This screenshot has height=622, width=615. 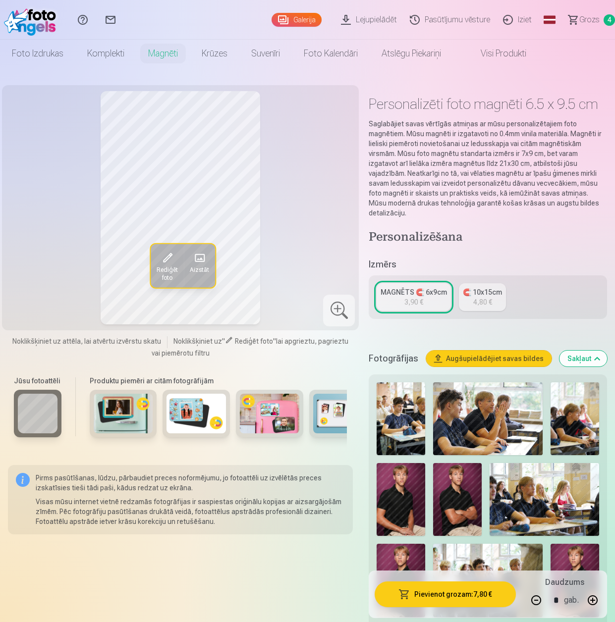 What do you see at coordinates (190, 512) in the screenshot?
I see `p: Visas mūsu internet vietnē redzamās fotogrāfijas ir saspiestas oriģinālu kopijas ar aizsargājošām...` at bounding box center [190, 512].